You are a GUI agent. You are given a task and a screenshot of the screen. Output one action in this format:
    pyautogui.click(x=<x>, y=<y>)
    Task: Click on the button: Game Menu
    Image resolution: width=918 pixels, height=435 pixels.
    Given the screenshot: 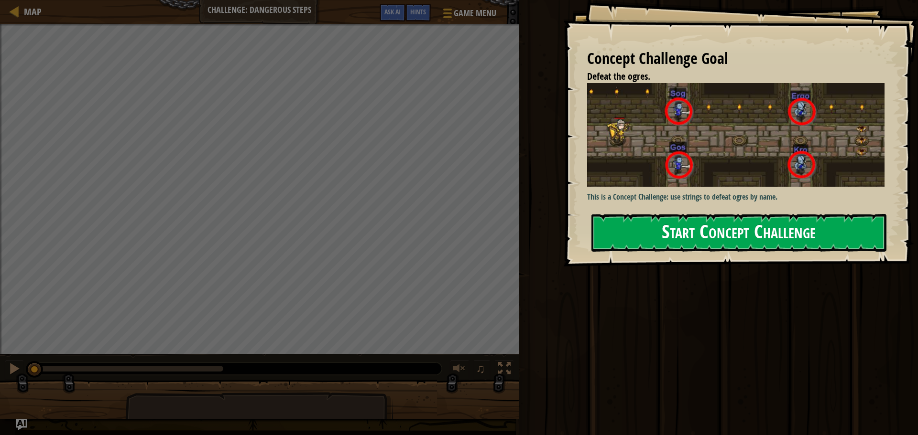 What is the action you would take?
    pyautogui.click(x=468, y=15)
    